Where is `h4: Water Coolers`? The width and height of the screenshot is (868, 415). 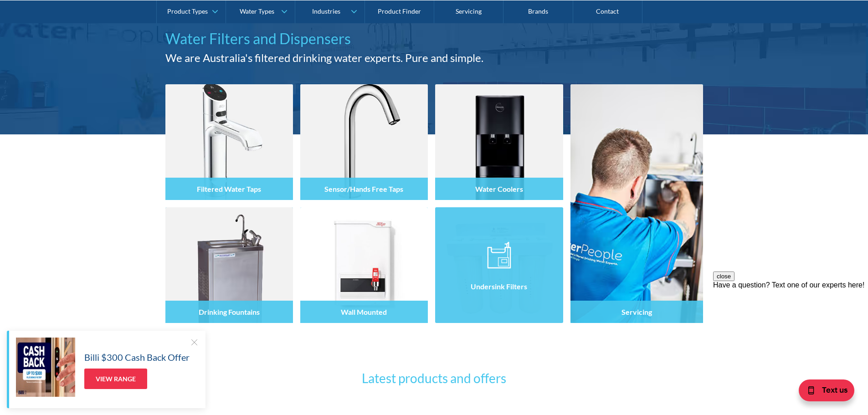
h4: Water Coolers is located at coordinates (499, 189).